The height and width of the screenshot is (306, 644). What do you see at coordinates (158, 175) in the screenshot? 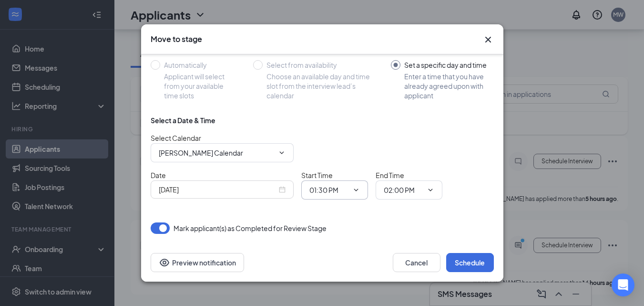
I see `span: Date` at bounding box center [158, 175].